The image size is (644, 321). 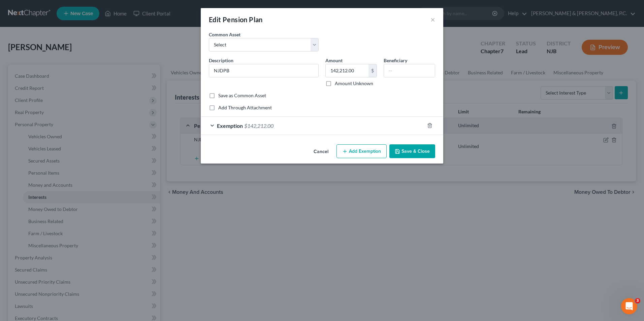 I want to click on label: Save as Common Asset, so click(x=242, y=96).